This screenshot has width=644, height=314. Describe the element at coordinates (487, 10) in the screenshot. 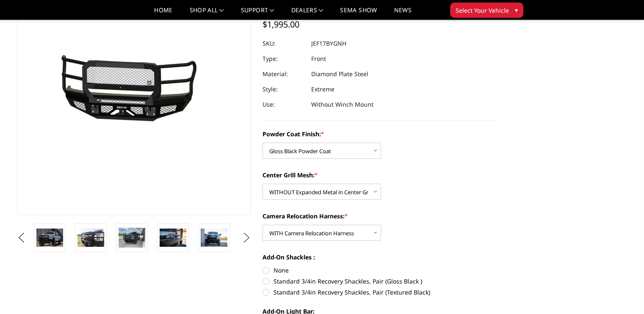

I see `button: Select Your Vehicle` at that location.